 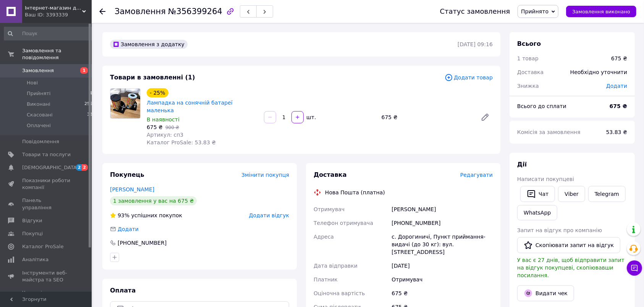 What do you see at coordinates (35, 260) in the screenshot?
I see `span: Аналітика` at bounding box center [35, 260].